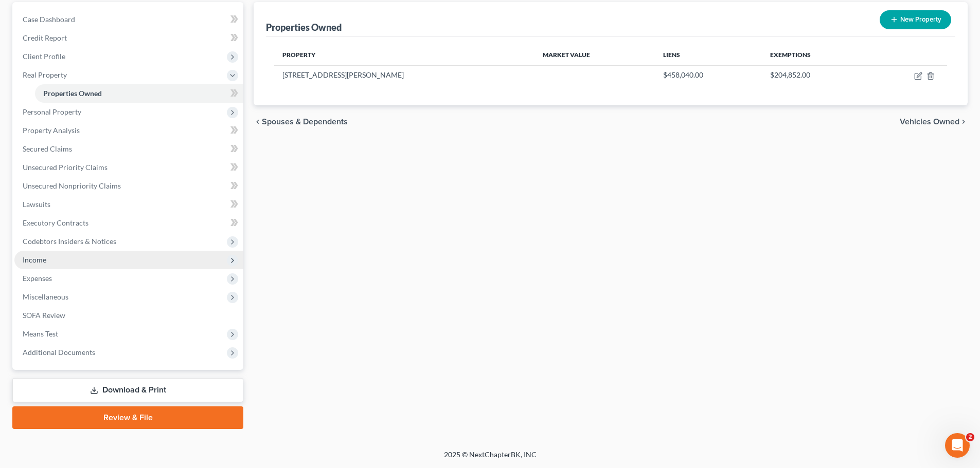 Image resolution: width=980 pixels, height=468 pixels. Describe the element at coordinates (300, 122) in the screenshot. I see `button: chevron_left Spouses & Dependents` at that location.